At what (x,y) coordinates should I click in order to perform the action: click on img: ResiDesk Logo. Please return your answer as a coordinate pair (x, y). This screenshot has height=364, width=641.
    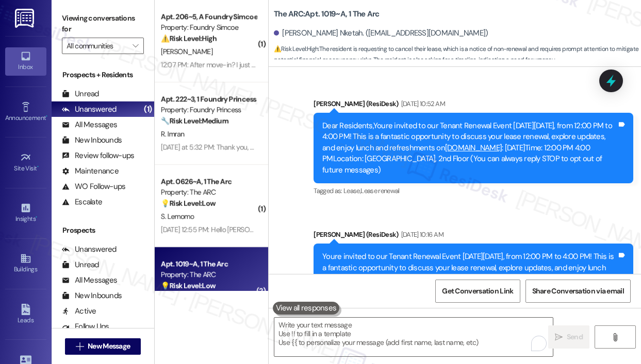
    Looking at the image, I should click on (26, 18).